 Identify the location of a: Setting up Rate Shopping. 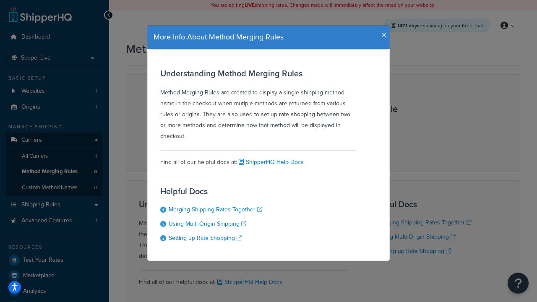
(205, 238).